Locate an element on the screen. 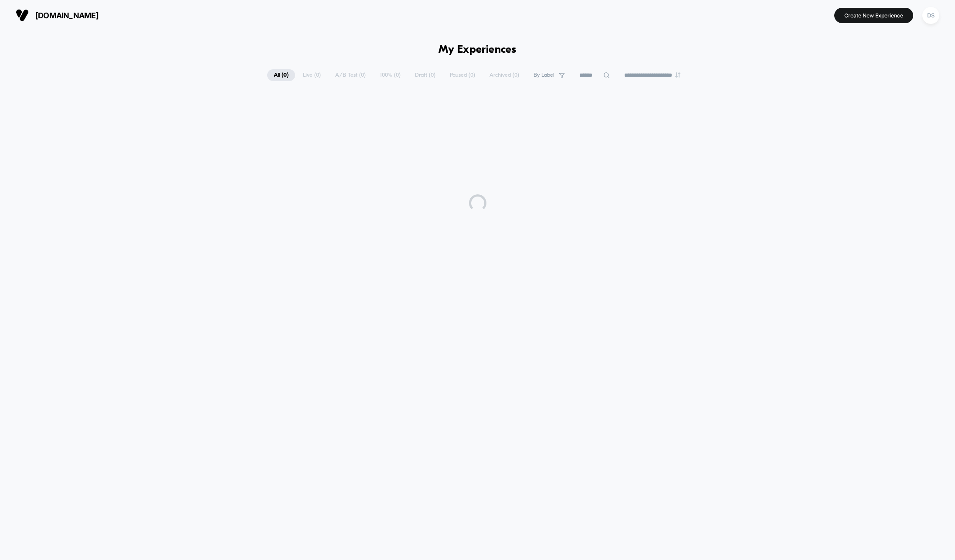 The width and height of the screenshot is (955, 560). span: All ( 0 ) is located at coordinates (281, 75).